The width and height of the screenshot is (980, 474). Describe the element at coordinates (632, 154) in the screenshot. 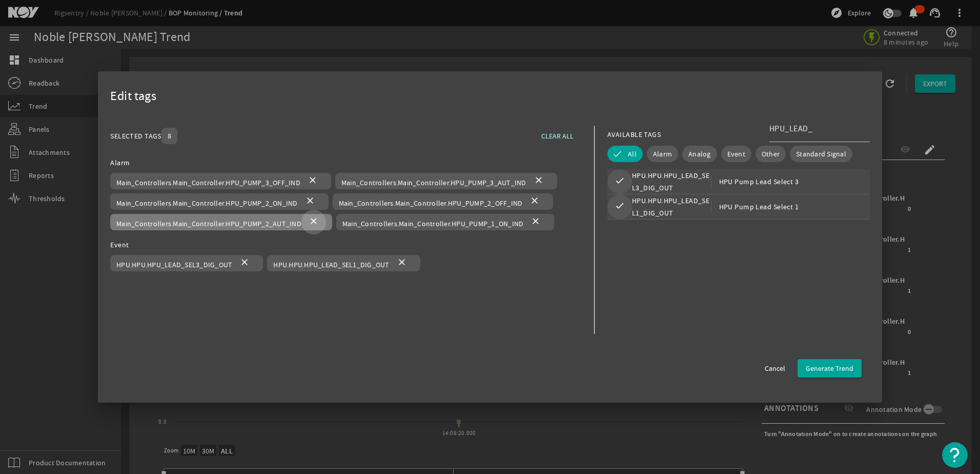

I see `span: All` at that location.